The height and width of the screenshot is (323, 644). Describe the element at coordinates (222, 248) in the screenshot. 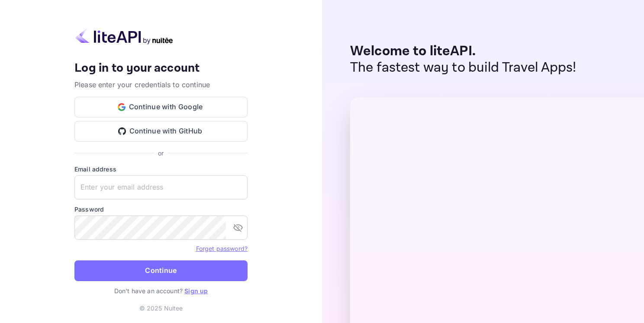

I see `a: Forget password?` at that location.